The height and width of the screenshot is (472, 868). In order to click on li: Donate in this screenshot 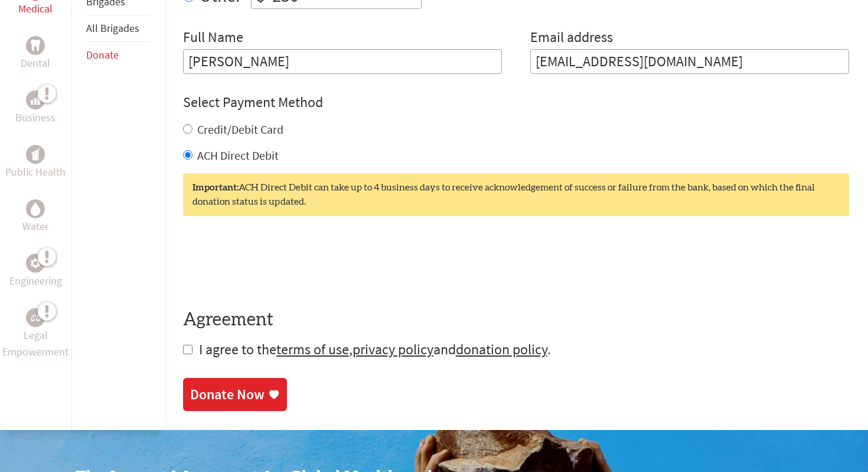, I will do `click(118, 55)`.